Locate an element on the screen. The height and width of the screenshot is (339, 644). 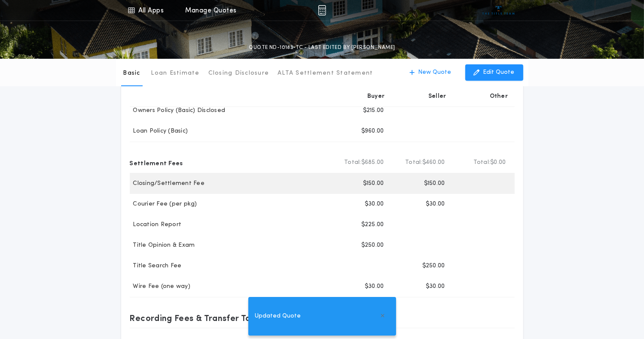
img: img is located at coordinates (322, 11).